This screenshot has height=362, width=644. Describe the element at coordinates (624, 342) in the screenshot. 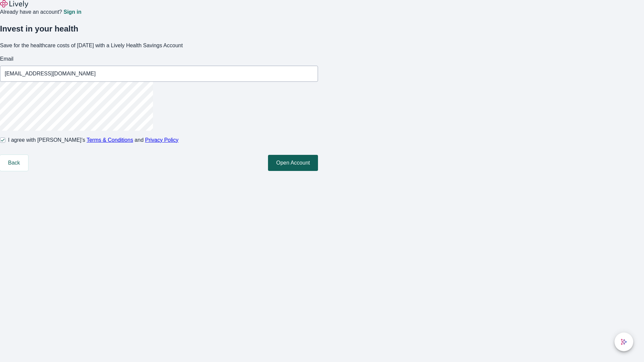

I see `svg: Lively AI Assistant` at that location.